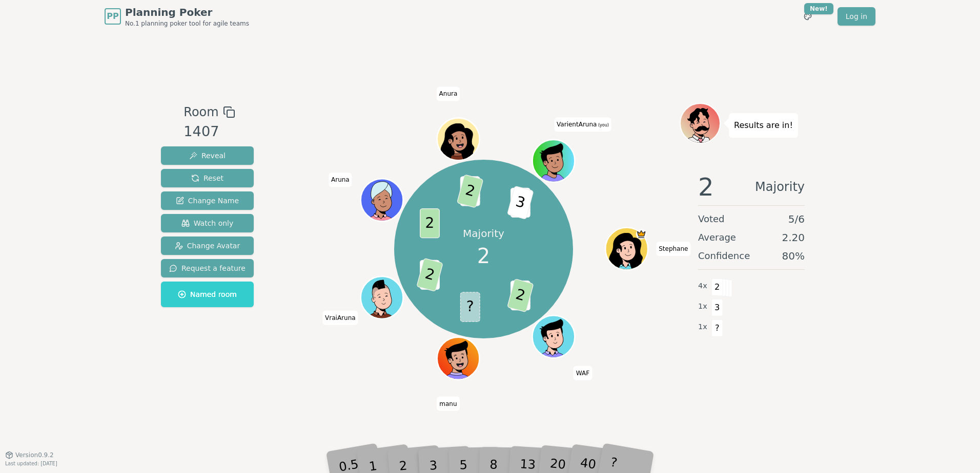 The height and width of the screenshot is (473, 980). What do you see at coordinates (723, 256) in the screenshot?
I see `span: Confidence` at bounding box center [723, 256].